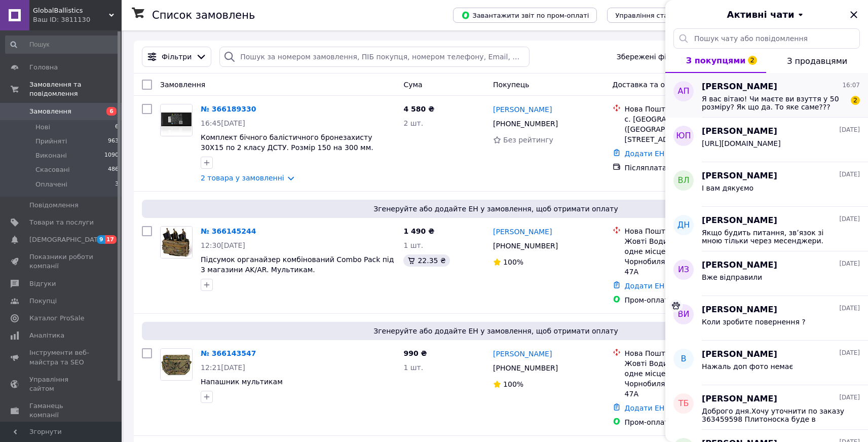 Image resolution: width=868 pixels, height=442 pixels. What do you see at coordinates (854, 15) in the screenshot?
I see `button: Закрити` at bounding box center [854, 15].